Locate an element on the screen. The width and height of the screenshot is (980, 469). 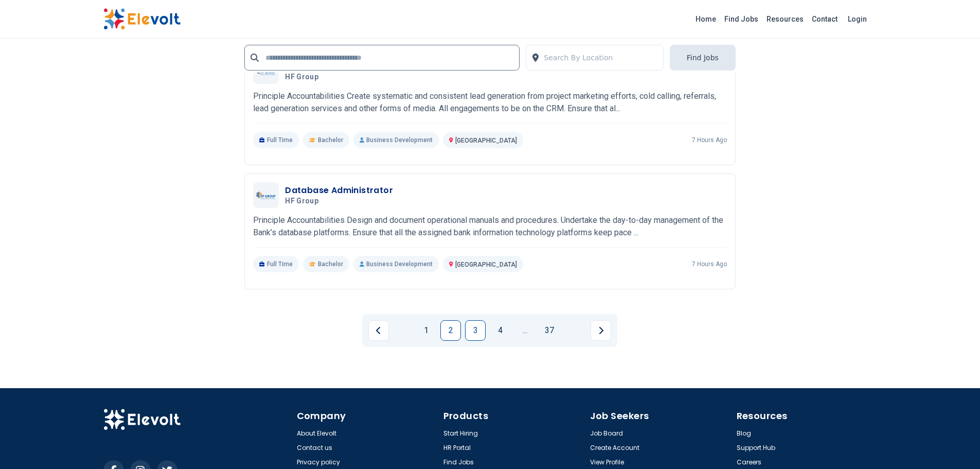
button: Find Jobs is located at coordinates (703, 58).